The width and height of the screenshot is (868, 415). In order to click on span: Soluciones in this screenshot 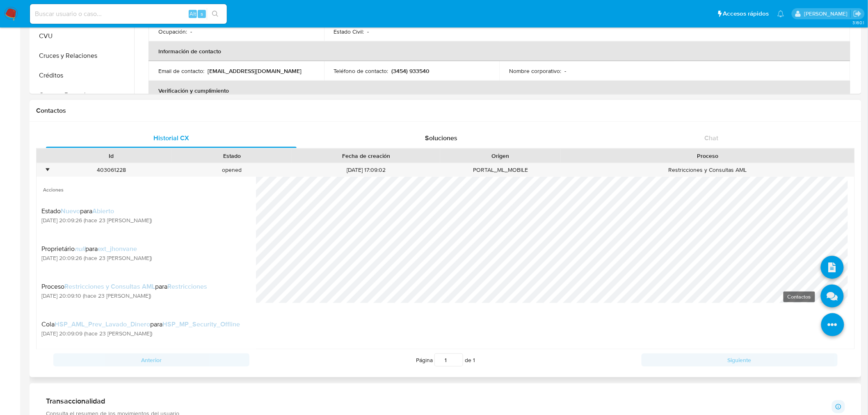, I will do `click(442, 138)`.